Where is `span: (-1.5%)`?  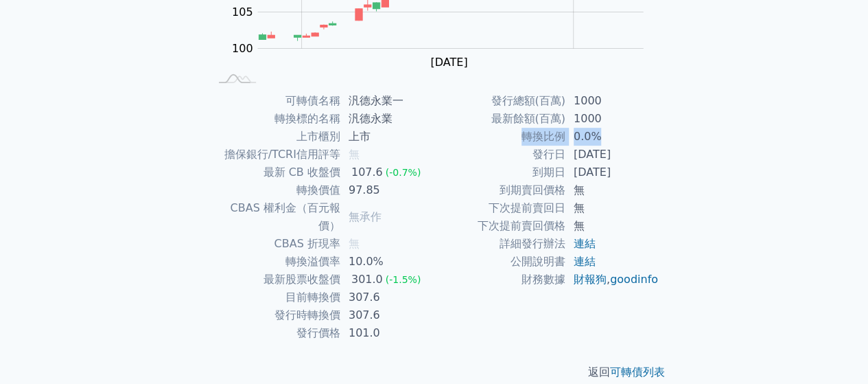 span: (-1.5%) is located at coordinates (404, 280).